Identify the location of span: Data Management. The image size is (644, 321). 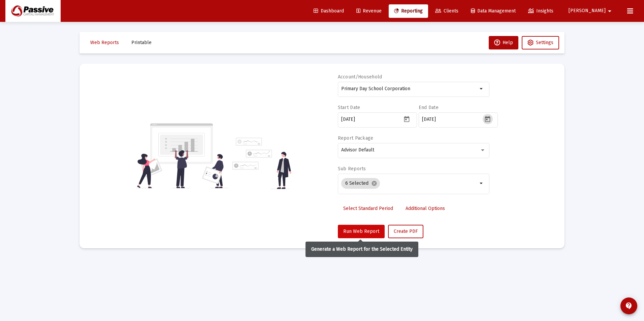
(493, 11).